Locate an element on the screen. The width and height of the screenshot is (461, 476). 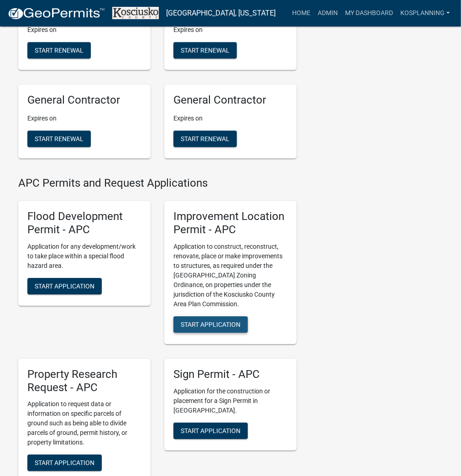
a: Admin is located at coordinates (327, 13).